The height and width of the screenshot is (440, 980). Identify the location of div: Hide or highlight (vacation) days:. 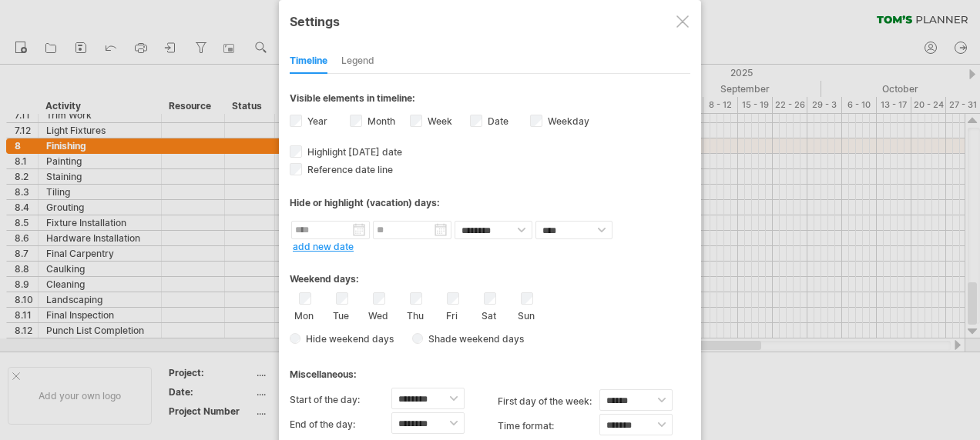
(490, 203).